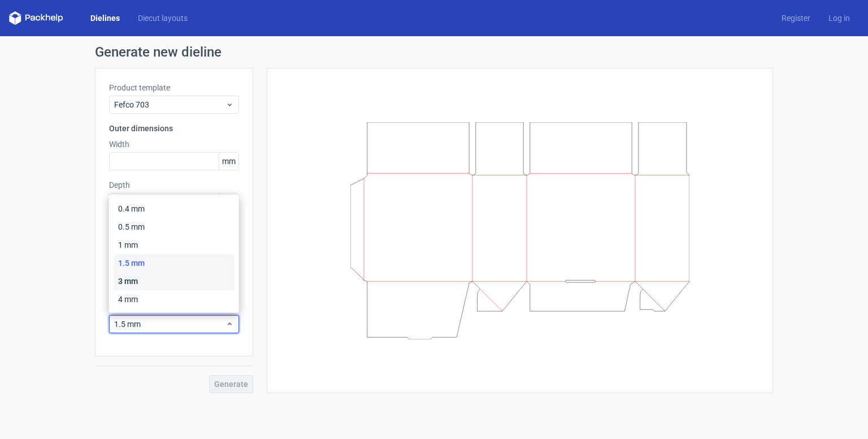 This screenshot has width=868, height=439. I want to click on label: Width, so click(174, 144).